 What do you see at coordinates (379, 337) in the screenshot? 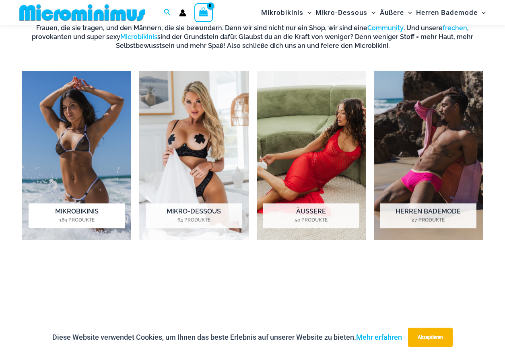
I see `font: Mehr erfahren` at bounding box center [379, 337].